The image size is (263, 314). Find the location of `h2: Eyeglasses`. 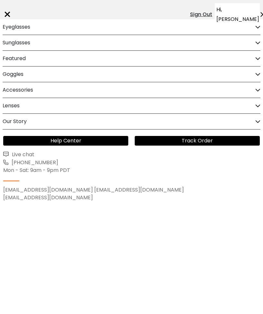

h2: Eyeglasses is located at coordinates (16, 27).